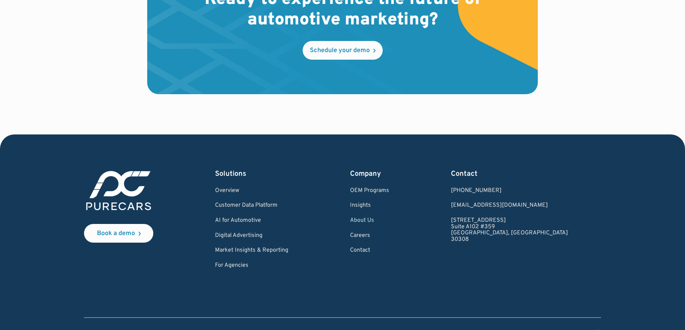  I want to click on a: Email us, so click(509, 205).